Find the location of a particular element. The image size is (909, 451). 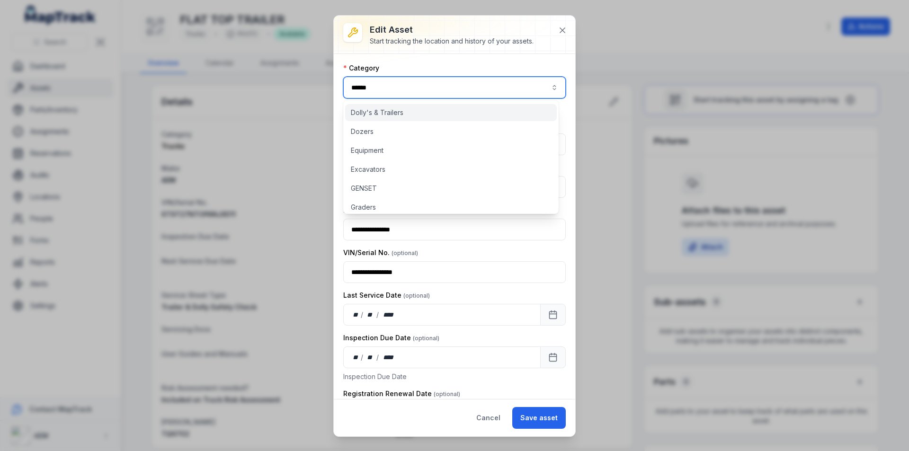

button: Cancel is located at coordinates (488, 418).